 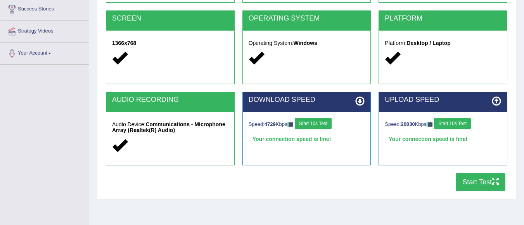 What do you see at coordinates (170, 19) in the screenshot?
I see `h2: SCREEN` at bounding box center [170, 19].